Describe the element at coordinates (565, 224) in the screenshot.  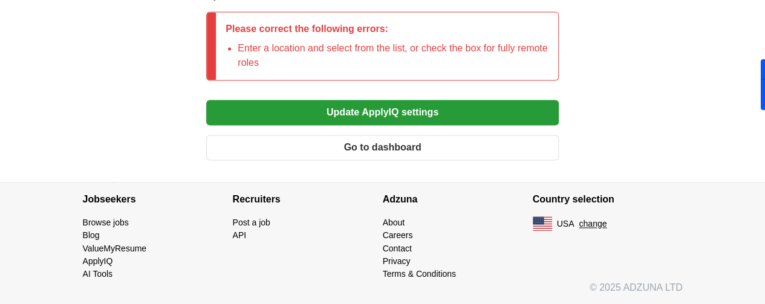
I see `span: USA` at that location.